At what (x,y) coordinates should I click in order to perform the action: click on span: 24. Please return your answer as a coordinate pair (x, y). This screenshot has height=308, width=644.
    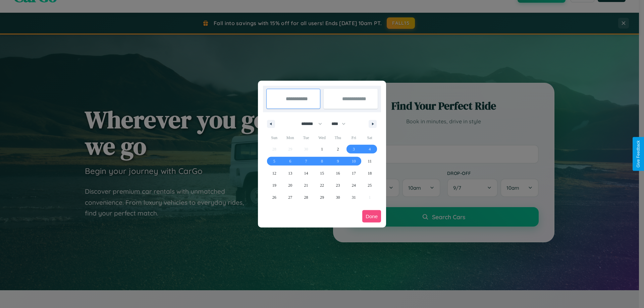
    Looking at the image, I should click on (354, 186).